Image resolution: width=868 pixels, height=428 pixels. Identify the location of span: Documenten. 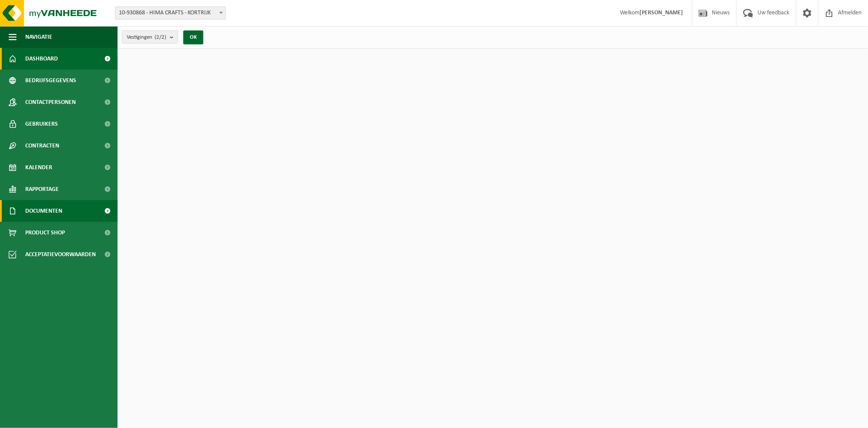
(44, 211).